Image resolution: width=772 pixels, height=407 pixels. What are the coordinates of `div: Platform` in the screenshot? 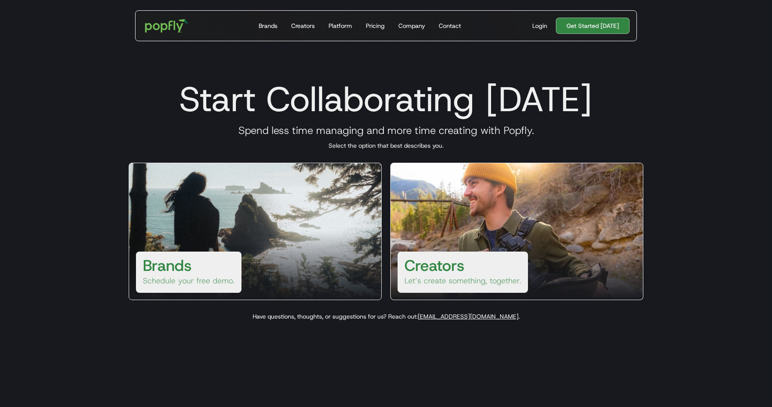 It's located at (340, 26).